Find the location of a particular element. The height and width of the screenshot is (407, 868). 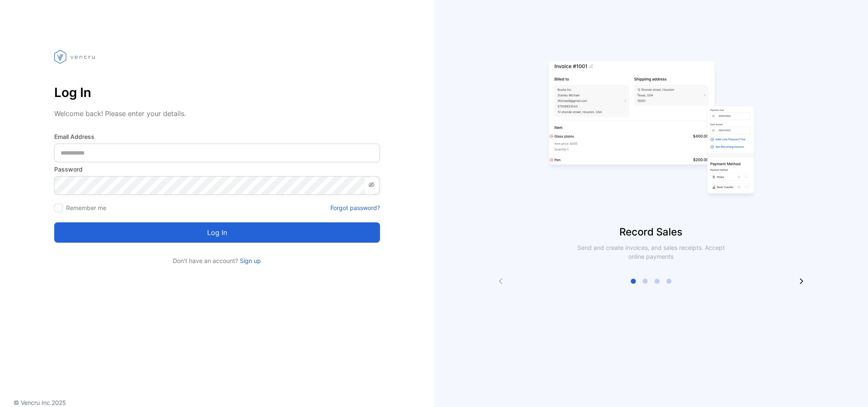

p: Welcome back! Please enter your details. is located at coordinates (217, 113).